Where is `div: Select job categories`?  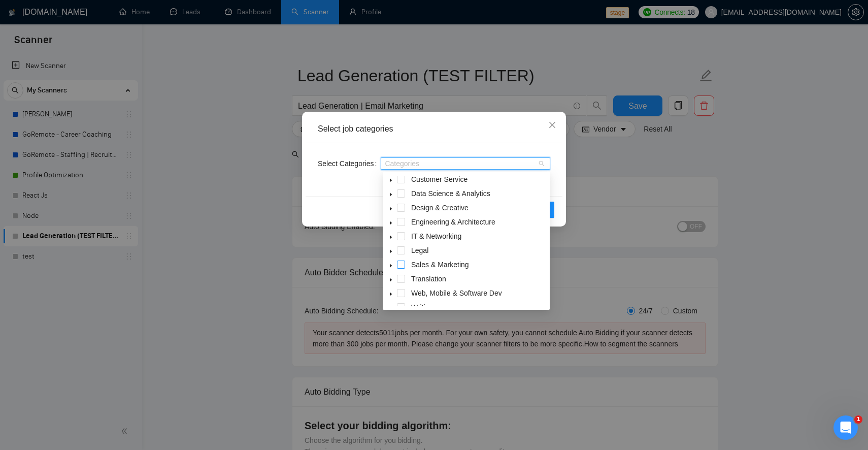
div: Select job categories is located at coordinates (434, 129).